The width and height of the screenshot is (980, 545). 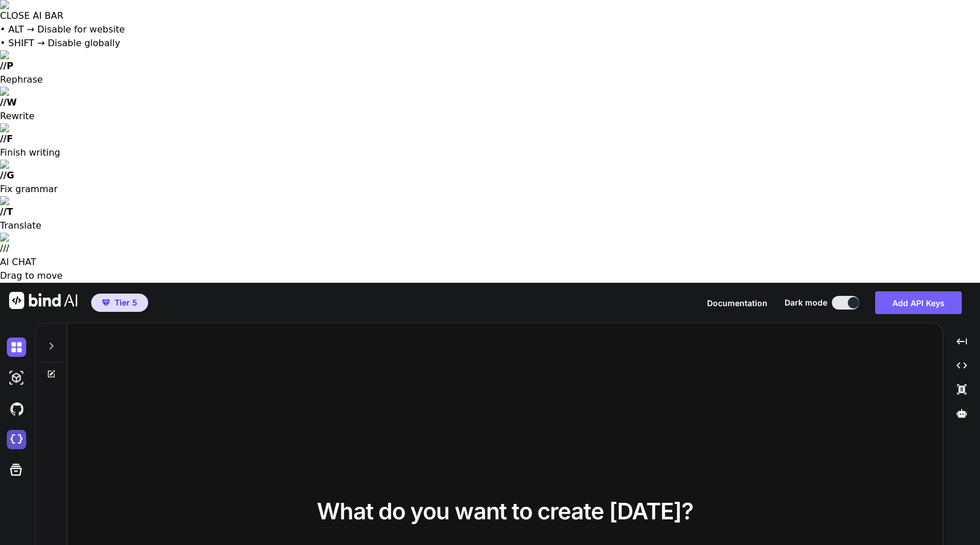 What do you see at coordinates (120, 302) in the screenshot?
I see `button: premiumTier 5` at bounding box center [120, 302].